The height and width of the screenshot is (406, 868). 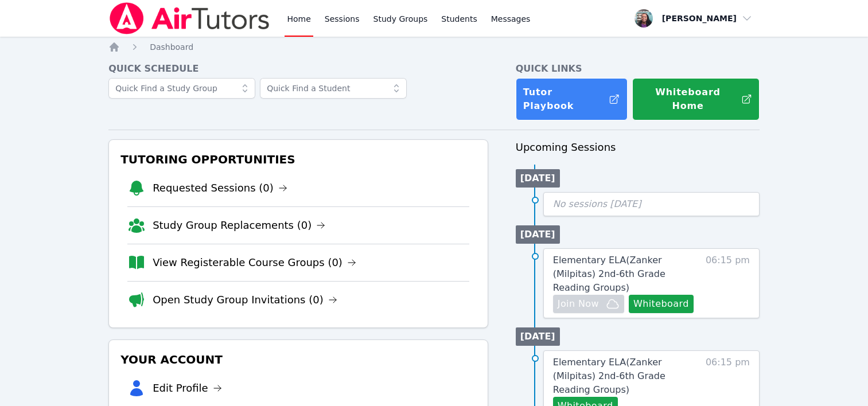 What do you see at coordinates (182, 88) in the screenshot?
I see `input: Quick Find a Study Group` at bounding box center [182, 88].